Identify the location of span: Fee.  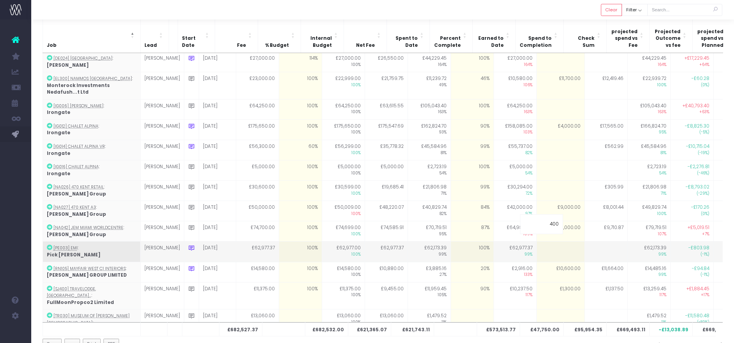
(241, 46).